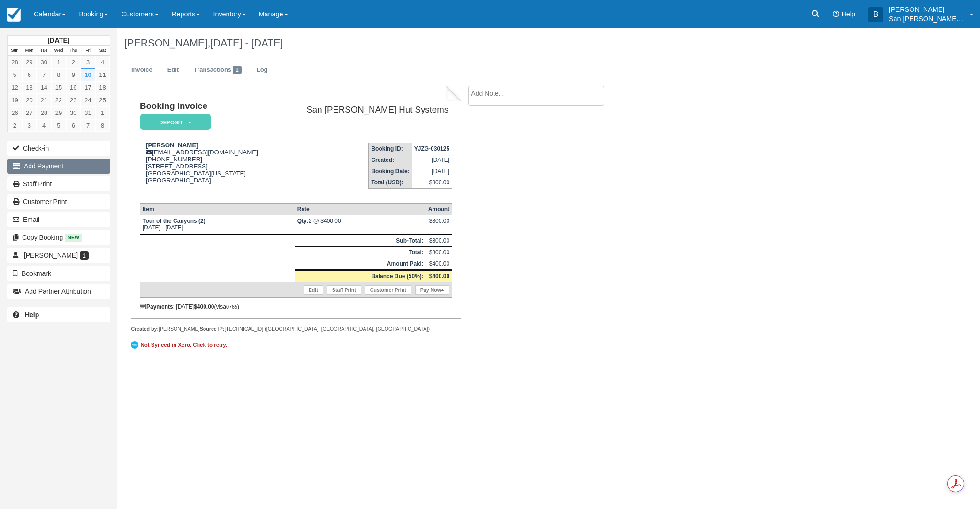 This screenshot has width=980, height=509. I want to click on a: 17, so click(87, 87).